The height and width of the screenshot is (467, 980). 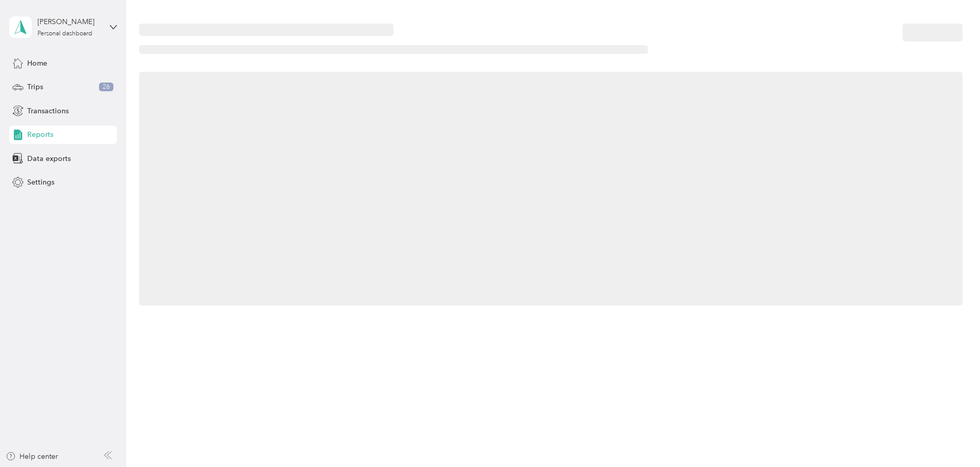 I want to click on span: Transactions, so click(x=48, y=111).